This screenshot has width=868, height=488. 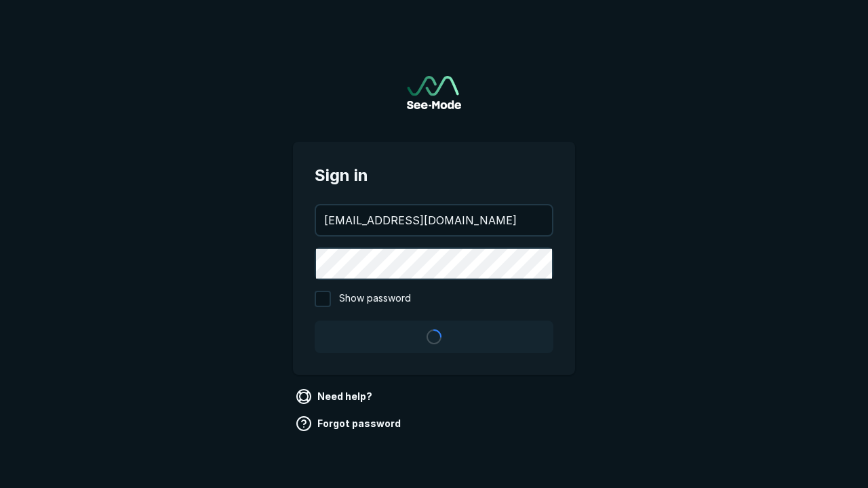 What do you see at coordinates (434, 175) in the screenshot?
I see `span: Sign in` at bounding box center [434, 175].